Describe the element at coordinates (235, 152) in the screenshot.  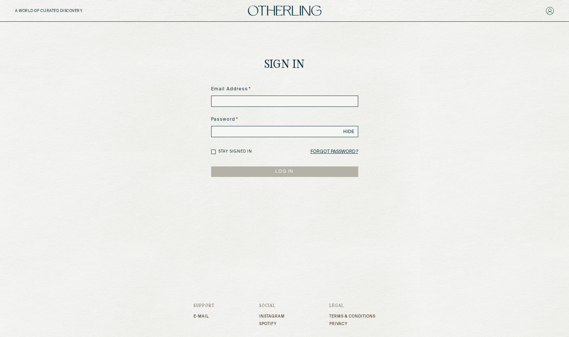
I see `label: Stay signed in` at that location.